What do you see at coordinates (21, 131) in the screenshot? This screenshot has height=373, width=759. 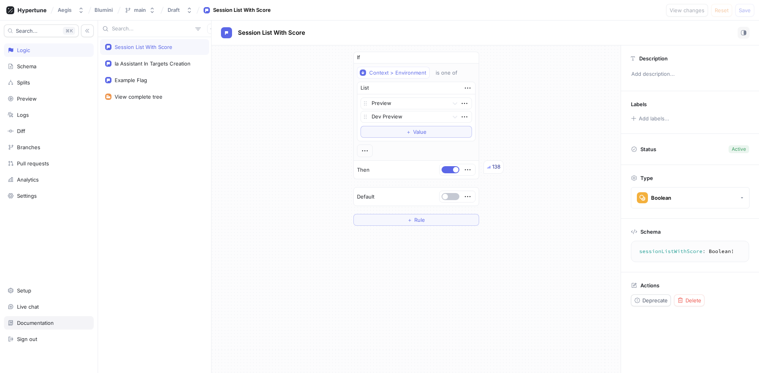 I see `div: Diff` at bounding box center [21, 131].